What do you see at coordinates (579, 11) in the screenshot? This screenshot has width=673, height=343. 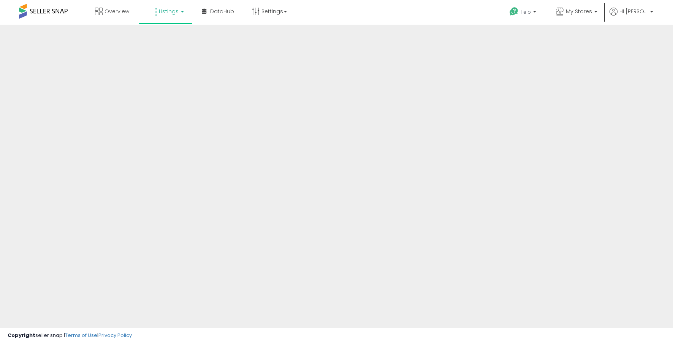 I see `span: My Stores` at bounding box center [579, 11].